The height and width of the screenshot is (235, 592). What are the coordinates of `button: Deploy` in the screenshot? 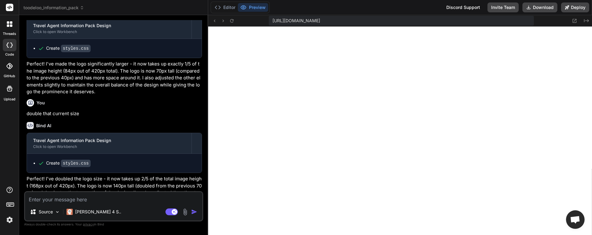 It's located at (575, 7).